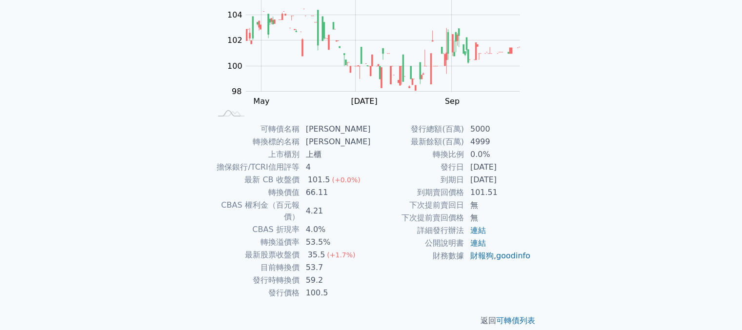 The width and height of the screenshot is (742, 330). What do you see at coordinates (317, 255) in the screenshot?
I see `div: 35.5` at bounding box center [317, 255].